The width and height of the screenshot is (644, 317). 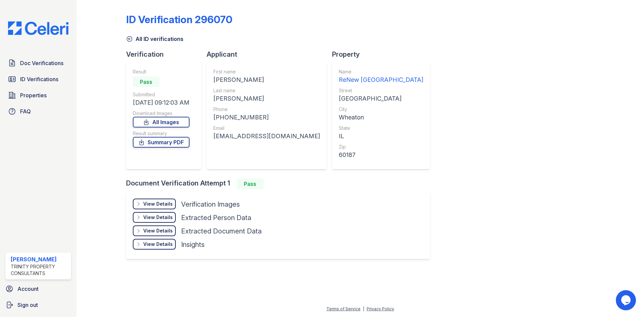 What do you see at coordinates (38, 289) in the screenshot?
I see `a: Account` at bounding box center [38, 289].